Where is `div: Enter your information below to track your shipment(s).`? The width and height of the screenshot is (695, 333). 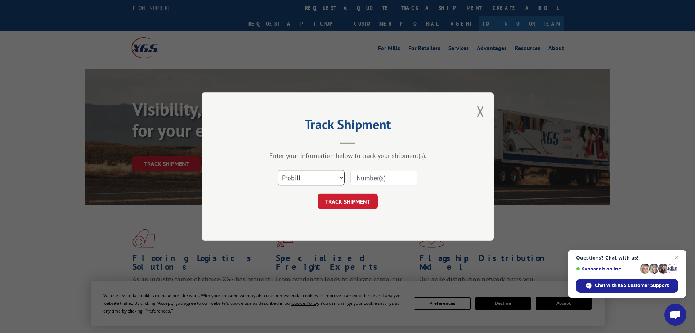
div: Enter your information below to track your shipment(s). is located at coordinates (348, 155).